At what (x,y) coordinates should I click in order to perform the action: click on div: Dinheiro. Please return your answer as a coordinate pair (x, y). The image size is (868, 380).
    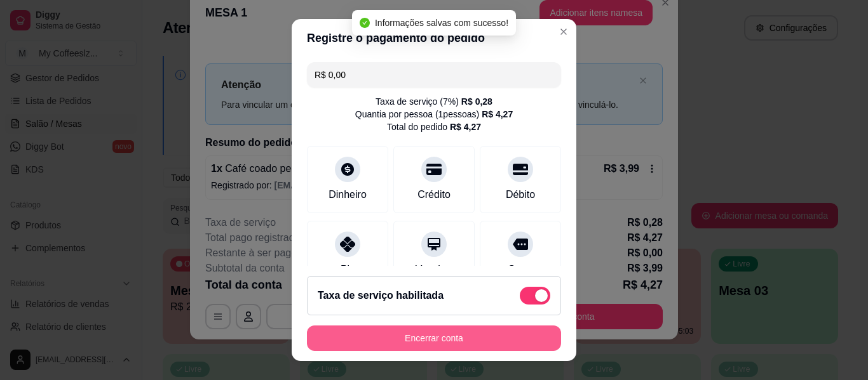
    Looking at the image, I should click on (348, 195).